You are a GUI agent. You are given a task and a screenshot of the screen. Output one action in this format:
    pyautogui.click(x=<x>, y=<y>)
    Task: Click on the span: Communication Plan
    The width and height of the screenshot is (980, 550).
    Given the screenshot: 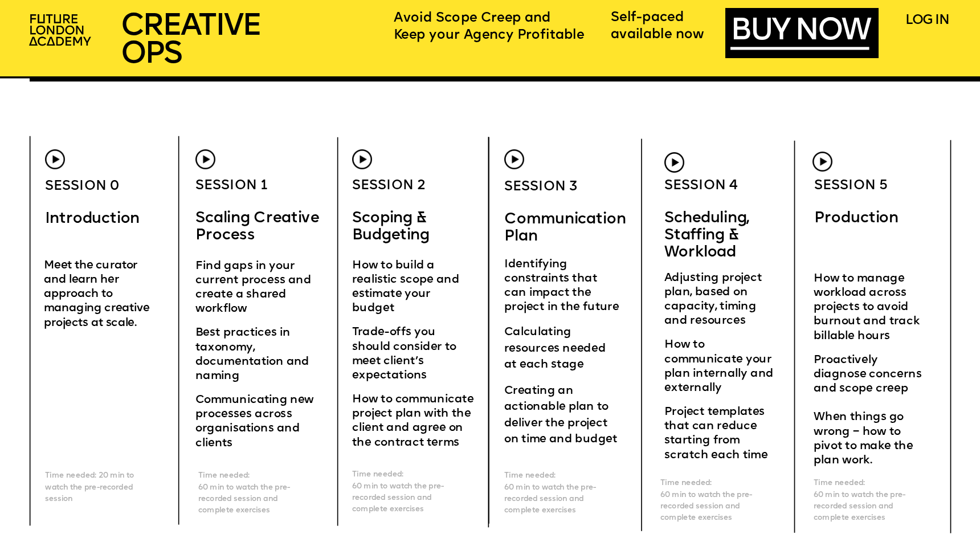 What is the action you would take?
    pyautogui.click(x=567, y=227)
    